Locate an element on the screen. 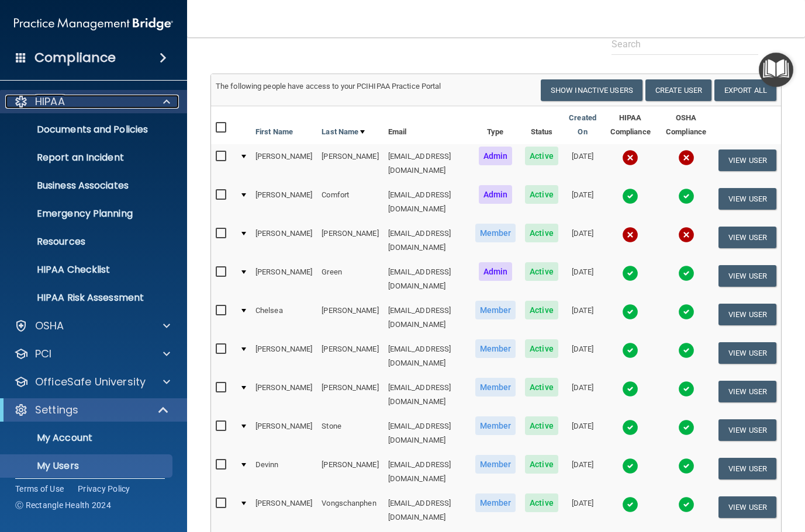  a: Privacy Policy is located at coordinates (104, 489).